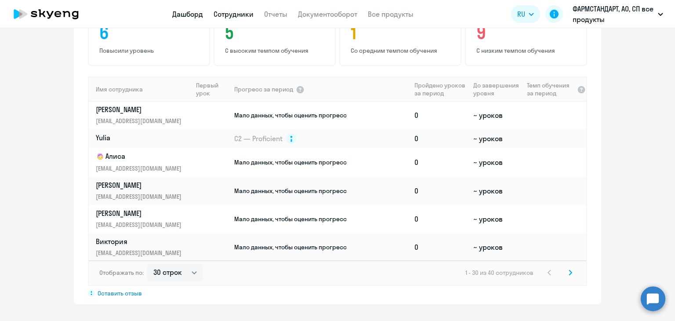 This screenshot has width=675, height=321. What do you see at coordinates (120, 293) in the screenshot?
I see `span: Оставить отзыв` at bounding box center [120, 293].